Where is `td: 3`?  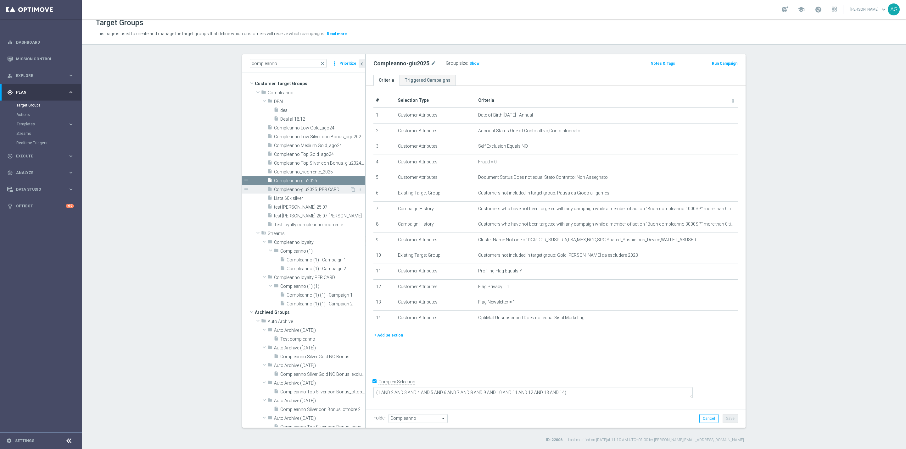 td: 3 is located at coordinates (384, 147).